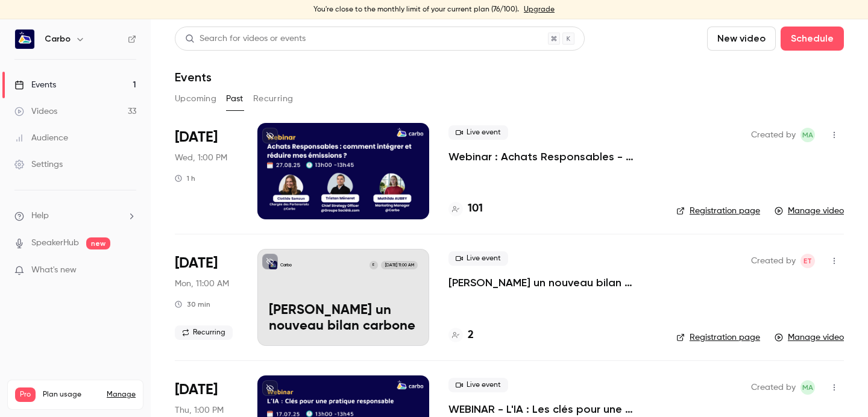  What do you see at coordinates (234, 99) in the screenshot?
I see `button: Past` at bounding box center [234, 99].